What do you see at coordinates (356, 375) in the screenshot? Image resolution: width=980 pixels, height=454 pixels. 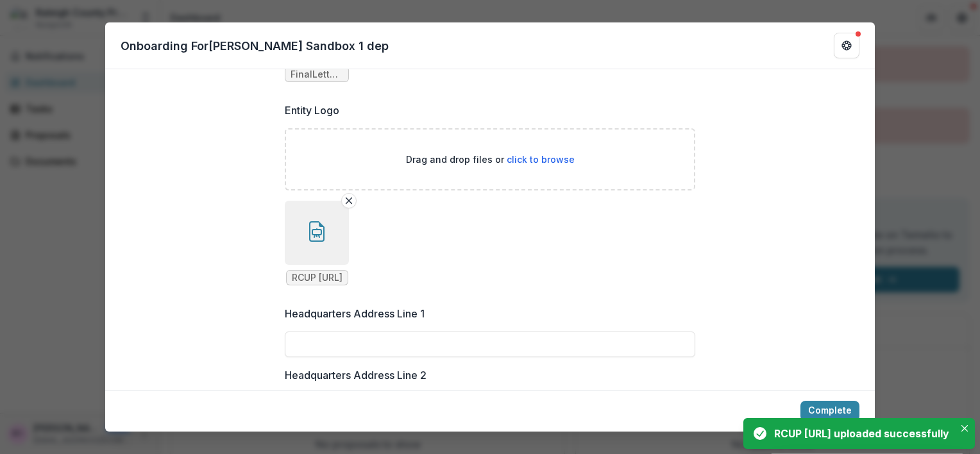 I see `p: Headquarters Address Line 2` at bounding box center [356, 375].